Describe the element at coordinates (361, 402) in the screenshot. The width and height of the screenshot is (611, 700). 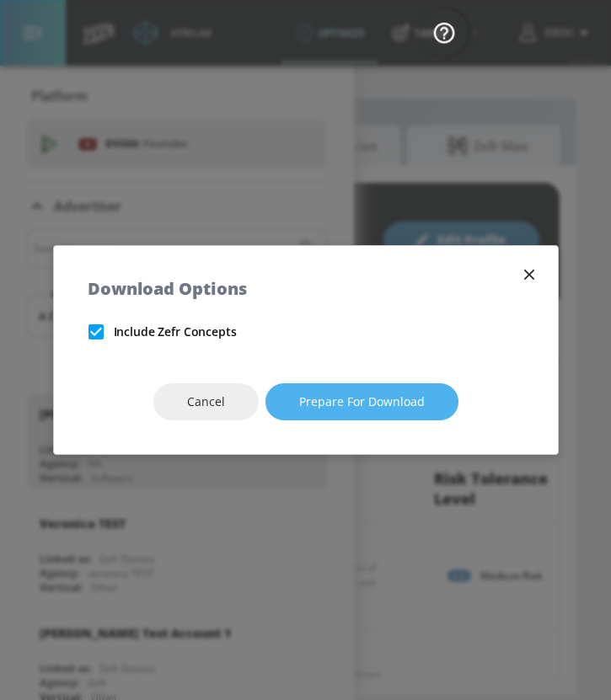
I see `button: Prepare for download` at that location.